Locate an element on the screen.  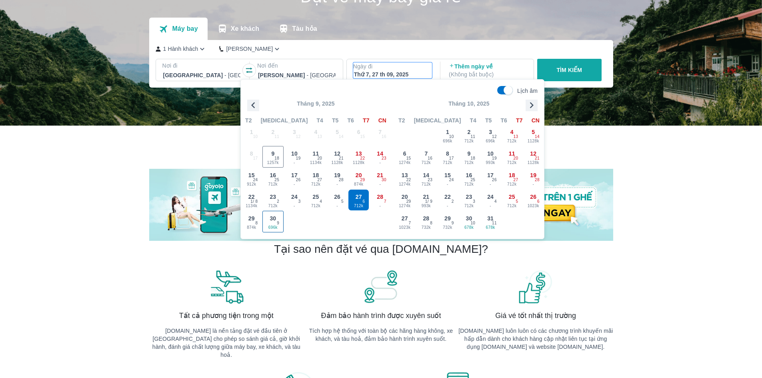
button: 14-23 is located at coordinates (380, 157).